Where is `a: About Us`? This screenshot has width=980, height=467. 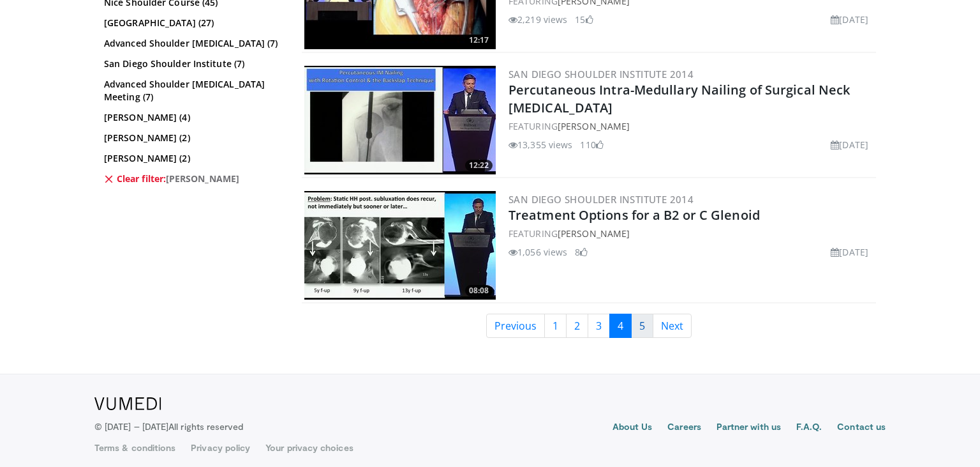 a: About Us is located at coordinates (633, 428).